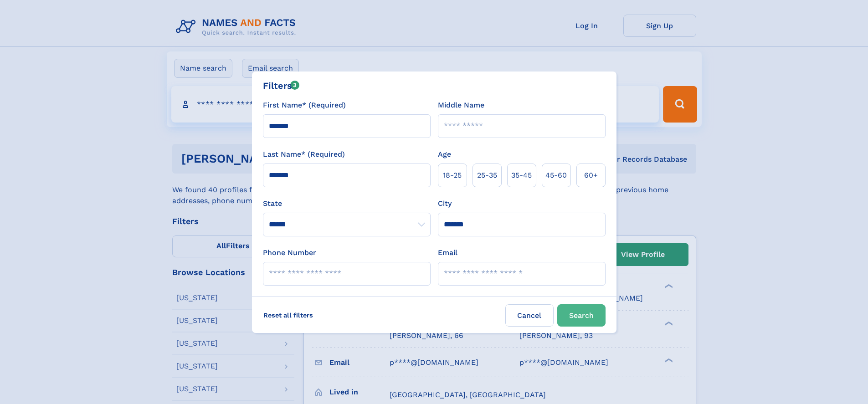  Describe the element at coordinates (556, 175) in the screenshot. I see `span: 45‑60` at that location.